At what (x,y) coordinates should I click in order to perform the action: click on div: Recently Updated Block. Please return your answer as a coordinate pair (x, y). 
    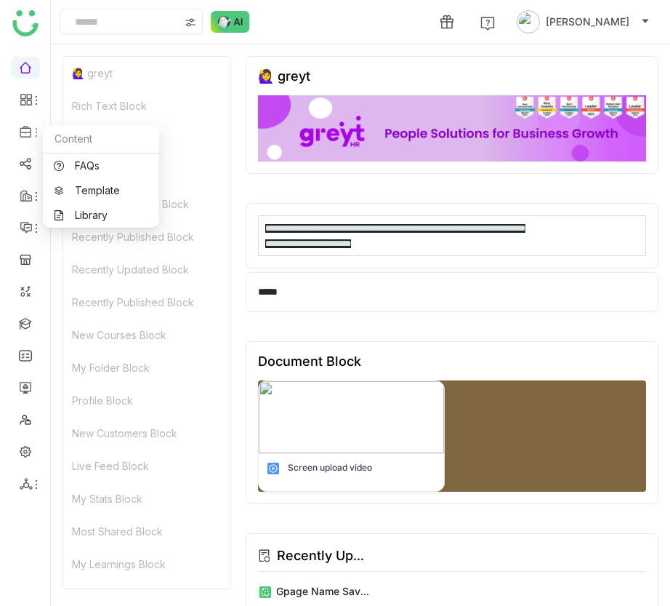
    Looking at the image, I should click on (147, 269).